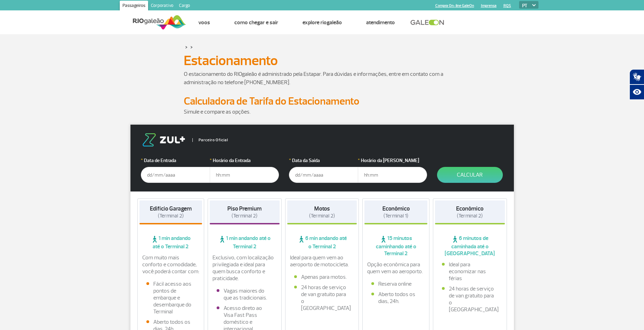 Image resolution: width=644 pixels, height=330 pixels. I want to click on strong: Piso Premium, so click(244, 209).